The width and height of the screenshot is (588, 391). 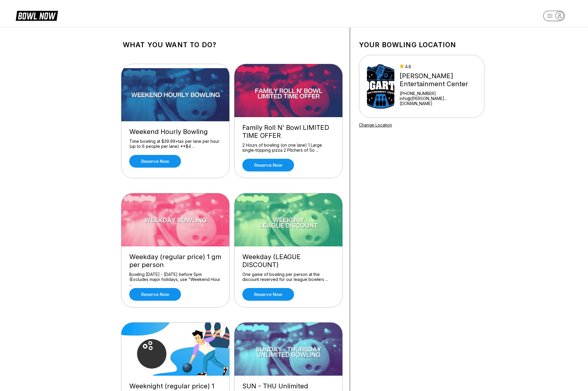 I want to click on div: Weekday (LEAGUE DISCOUNT), so click(x=288, y=261).